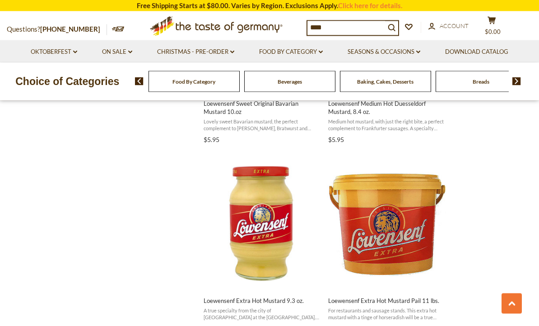  I want to click on span: Loewensenf Extra Hot Mustard Pail 11 lbs., so click(387, 301).